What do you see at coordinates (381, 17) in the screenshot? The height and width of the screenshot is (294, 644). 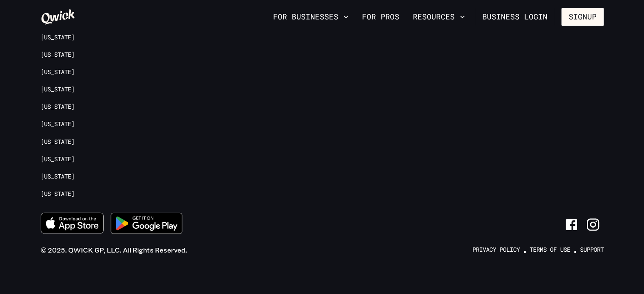 I see `a: For Pros` at bounding box center [381, 17].